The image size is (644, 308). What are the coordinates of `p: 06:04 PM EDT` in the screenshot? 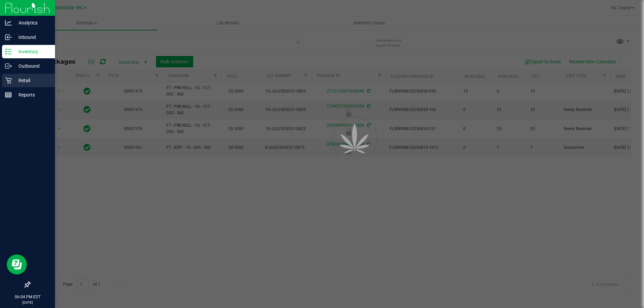 It's located at (28, 297).